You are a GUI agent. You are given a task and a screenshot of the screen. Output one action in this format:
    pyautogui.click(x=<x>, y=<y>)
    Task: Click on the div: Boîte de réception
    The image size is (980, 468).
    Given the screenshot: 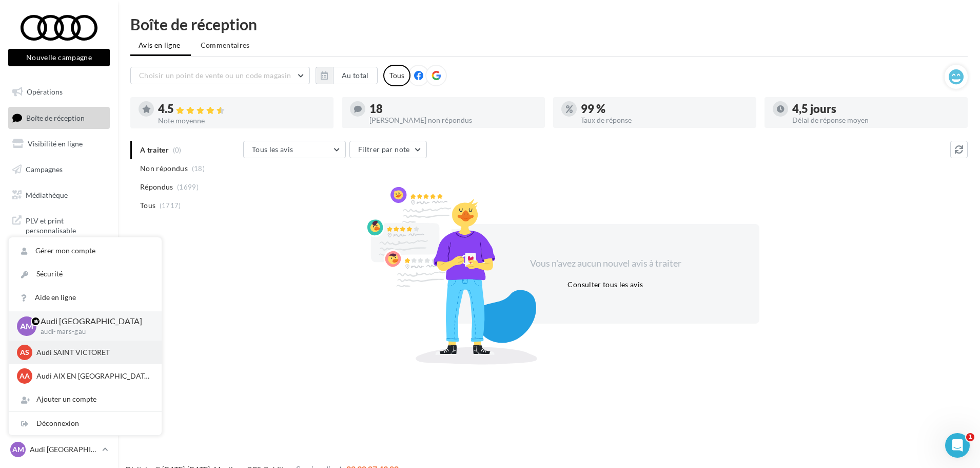 What is the action you would take?
    pyautogui.click(x=549, y=24)
    